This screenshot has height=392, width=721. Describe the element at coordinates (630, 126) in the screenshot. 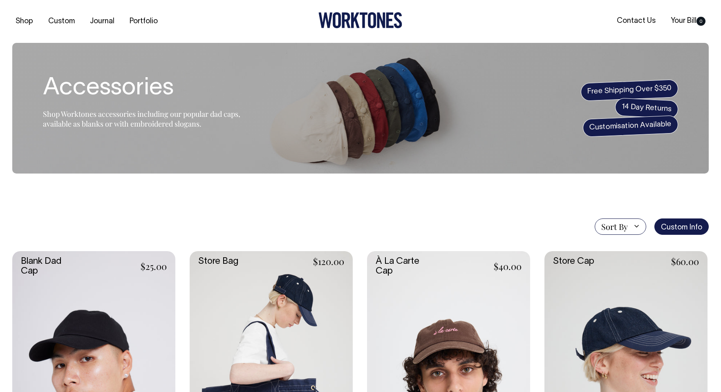

I see `span: Customisation Available` at that location.